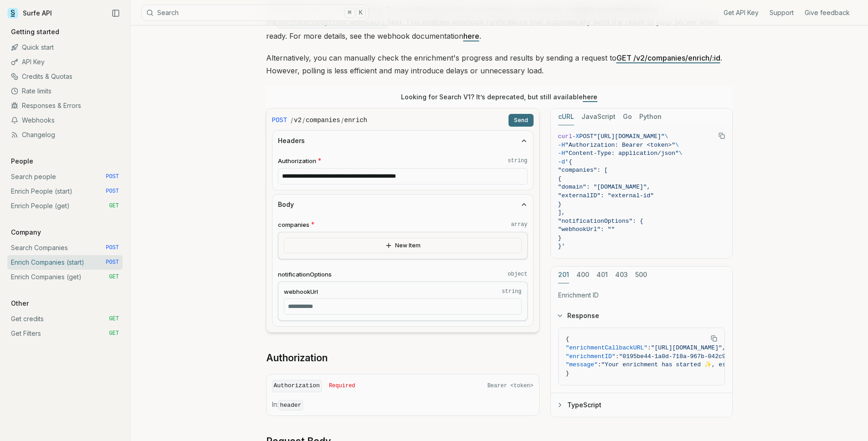 This screenshot has width=868, height=441. Describe the element at coordinates (628, 116) in the screenshot. I see `button: Go` at that location.